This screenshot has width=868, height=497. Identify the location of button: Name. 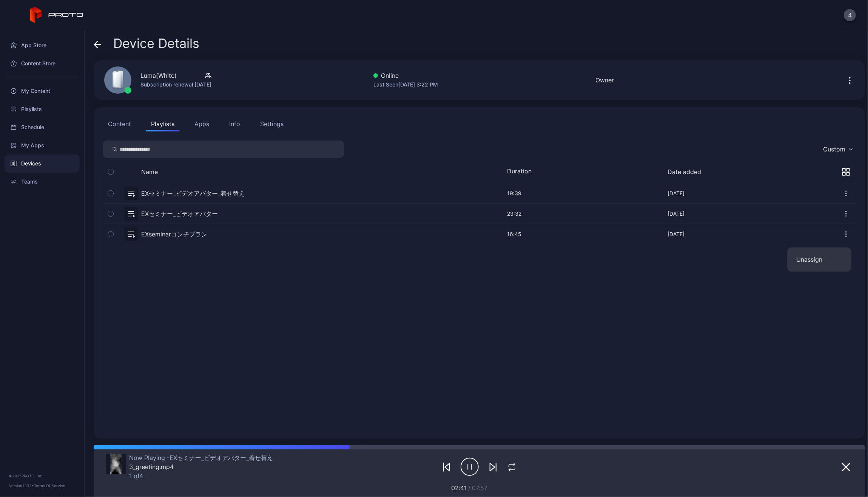
(150, 172).